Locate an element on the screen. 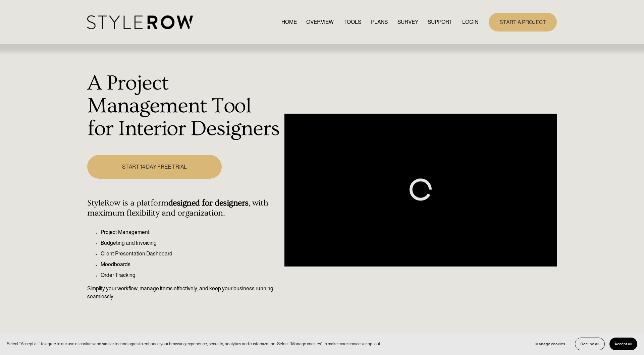 Image resolution: width=644 pixels, height=355 pixels. p: Order Tracking is located at coordinates (191, 275).